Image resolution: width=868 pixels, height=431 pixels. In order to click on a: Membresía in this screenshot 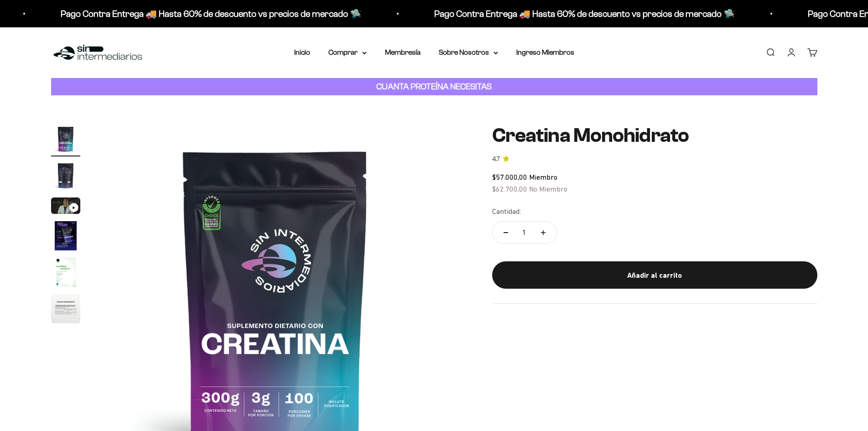, I will do `click(402, 52)`.